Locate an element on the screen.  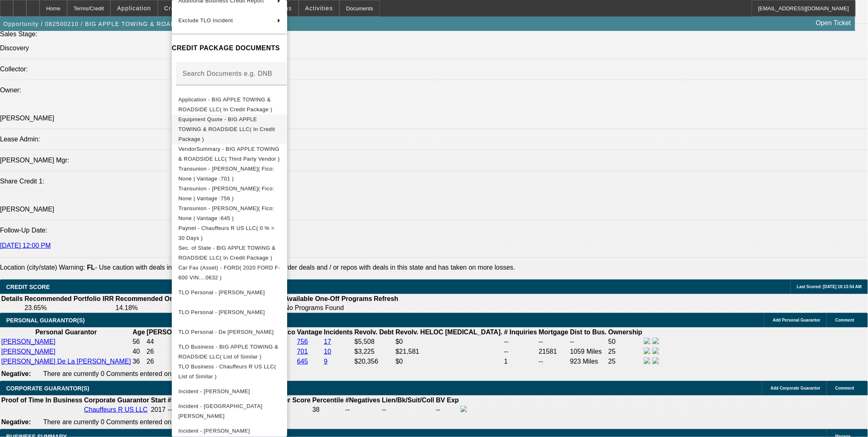
h4: CREDIT PACKAGE DOCUMENTS is located at coordinates (230, 48).